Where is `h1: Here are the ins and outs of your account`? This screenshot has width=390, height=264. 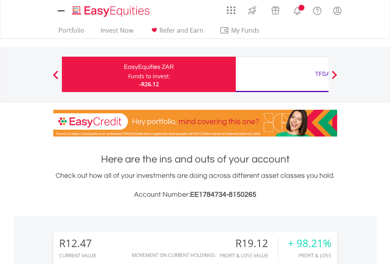 h1: Here are the ins and outs of your account is located at coordinates (195, 160).